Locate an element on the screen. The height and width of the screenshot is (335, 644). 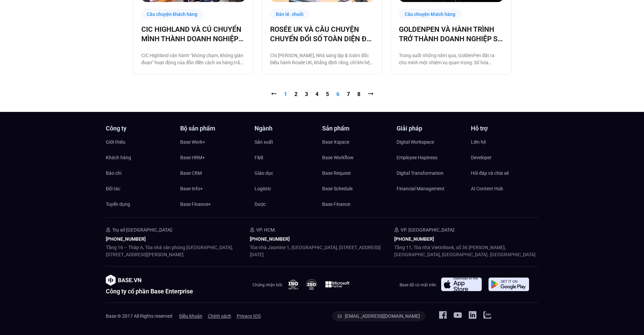
span: Privacy IOS is located at coordinates (248, 316).